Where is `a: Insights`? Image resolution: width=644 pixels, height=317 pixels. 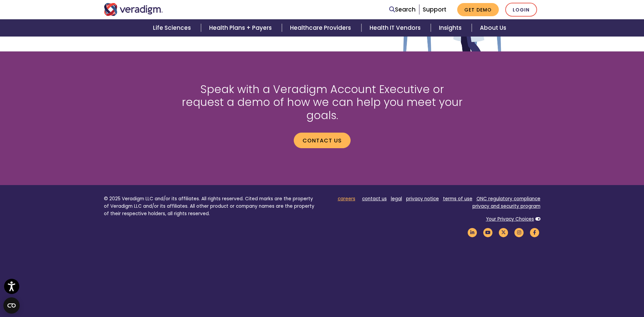 a: Insights is located at coordinates (451, 28).